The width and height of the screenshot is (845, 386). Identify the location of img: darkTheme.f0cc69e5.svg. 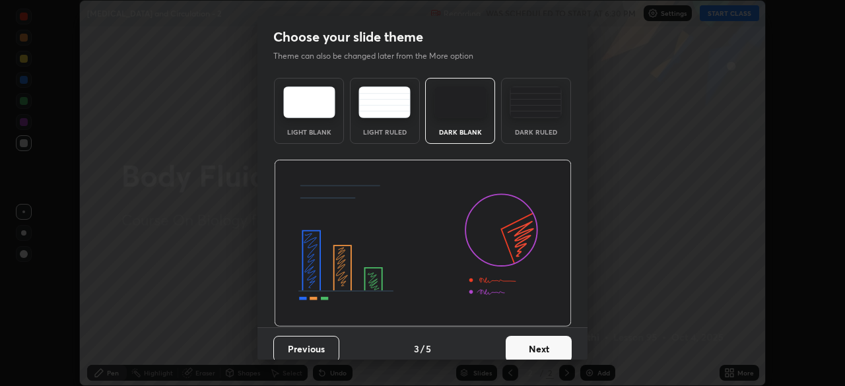
(460, 102).